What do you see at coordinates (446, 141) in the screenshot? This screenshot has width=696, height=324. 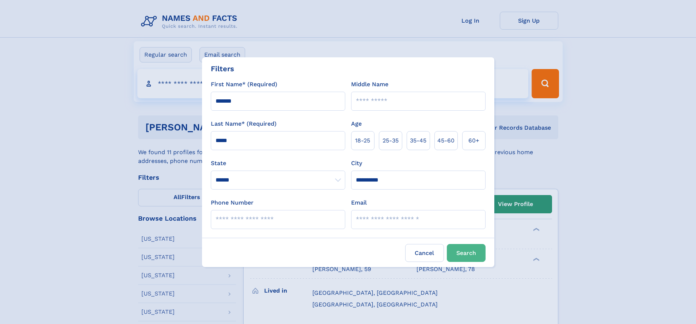 I see `span: 45‑60` at bounding box center [446, 141].